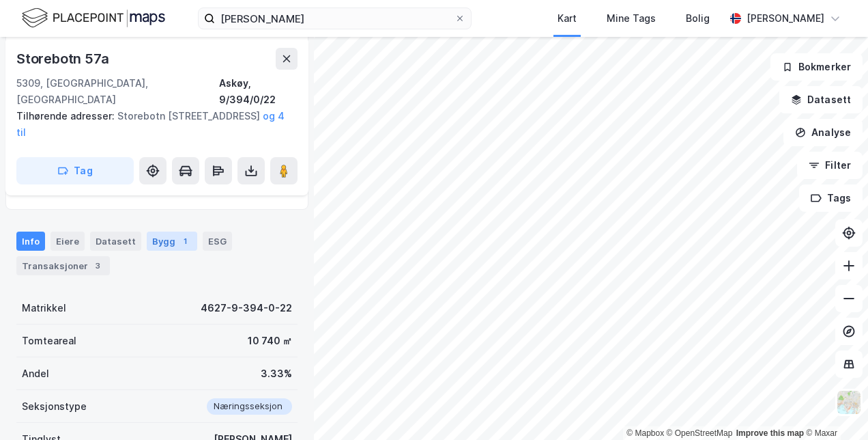 The image size is (868, 440). Describe the element at coordinates (44, 308) in the screenshot. I see `div: Matrikkel` at that location.